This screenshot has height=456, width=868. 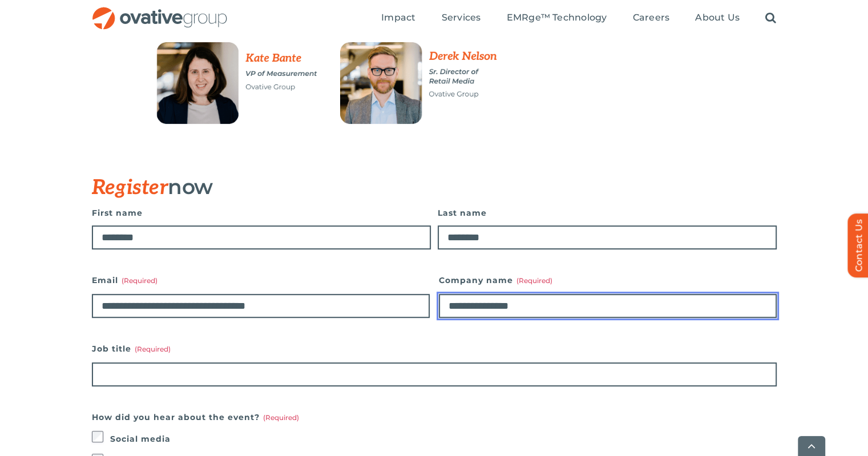 What do you see at coordinates (556, 18) in the screenshot?
I see `span: EMRge™ Technology` at bounding box center [556, 18].